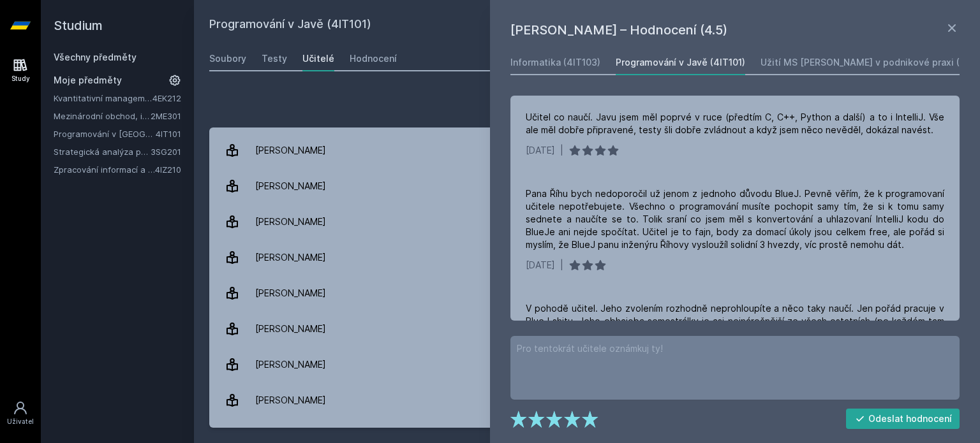  Describe the element at coordinates (20, 421) in the screenshot. I see `div: Uživatel` at that location.